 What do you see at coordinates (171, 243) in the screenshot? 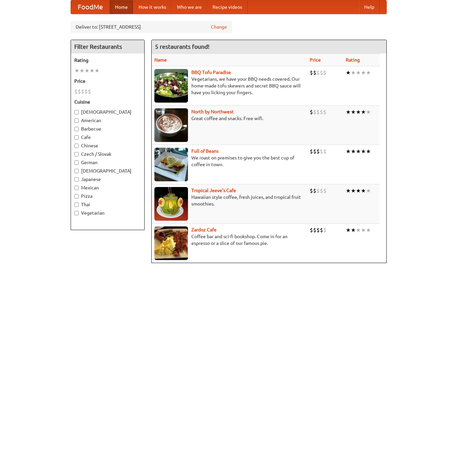
I see `img: zardoz.jpg` at bounding box center [171, 243].